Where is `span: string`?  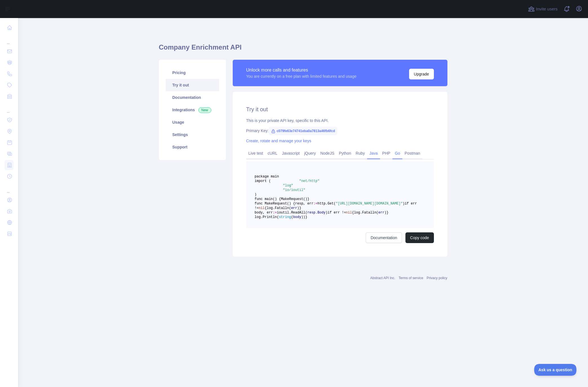
span: string is located at coordinates (285, 218).